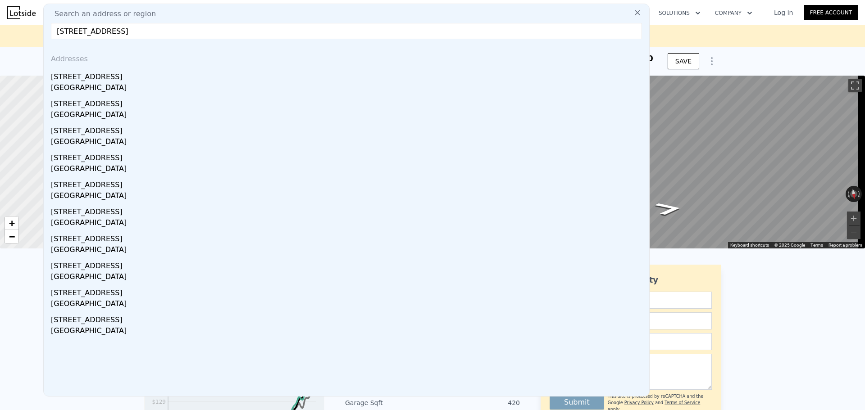  I want to click on input: Enter an address, city, region, neighborhood or zip code, so click(346, 31).